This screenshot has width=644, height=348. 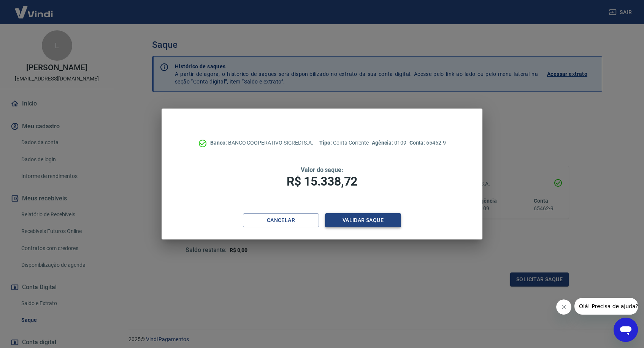 What do you see at coordinates (281, 220) in the screenshot?
I see `button: Cancelar` at bounding box center [281, 220].